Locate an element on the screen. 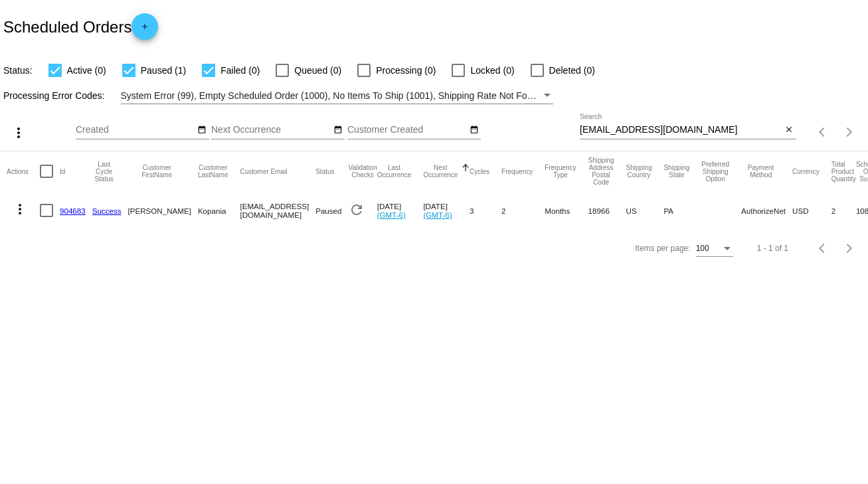  mat-cell: 3 is located at coordinates (486, 211).